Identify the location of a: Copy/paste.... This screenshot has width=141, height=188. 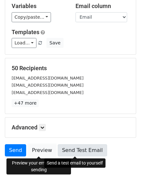
(31, 17).